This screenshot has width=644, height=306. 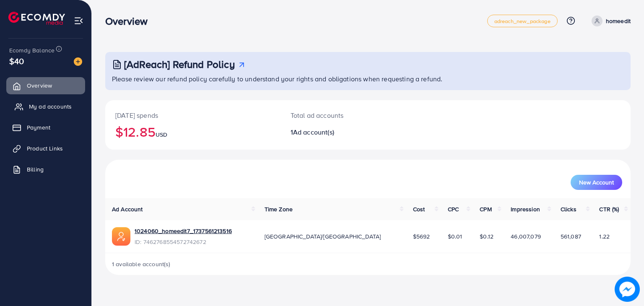 What do you see at coordinates (39, 127) in the screenshot?
I see `span: Payment` at bounding box center [39, 127].